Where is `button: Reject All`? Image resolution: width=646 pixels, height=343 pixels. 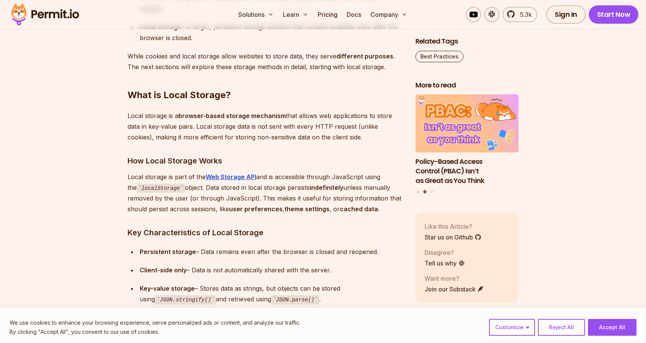
button: Reject All is located at coordinates (561, 327).